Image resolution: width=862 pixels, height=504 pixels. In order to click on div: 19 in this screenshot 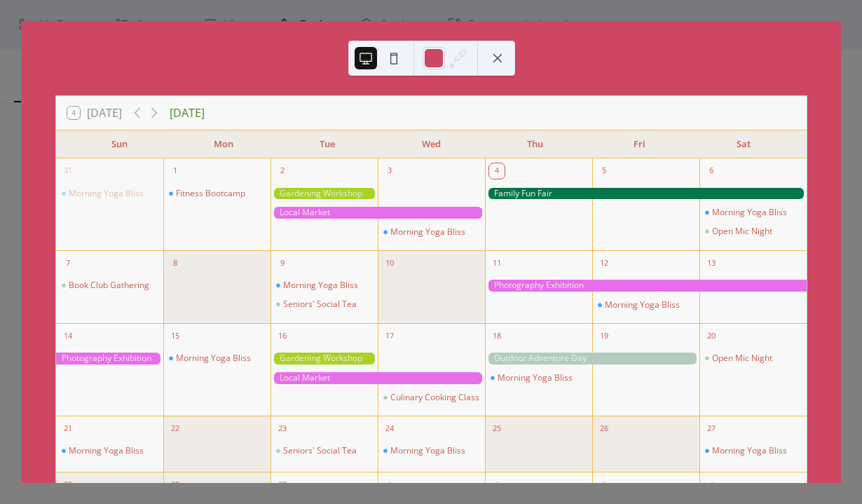, I will do `click(604, 336)`.